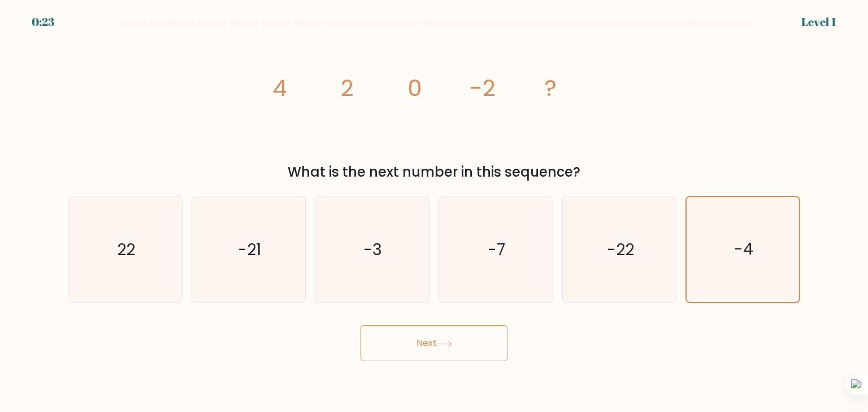  What do you see at coordinates (415, 88) in the screenshot?
I see `tspan: 0` at bounding box center [415, 88].